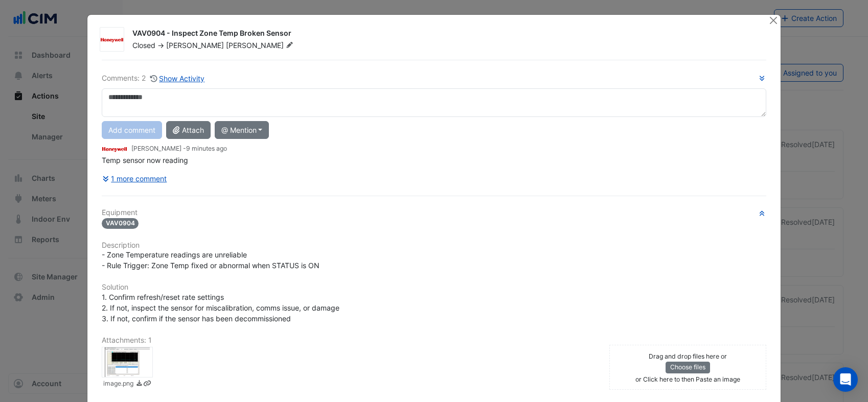 The height and width of the screenshot is (402, 868). I want to click on span: 1. Confirm refresh/reset rate settings 2. If not, inspect the sensor for miscalibration, comms is..., so click(220, 307).